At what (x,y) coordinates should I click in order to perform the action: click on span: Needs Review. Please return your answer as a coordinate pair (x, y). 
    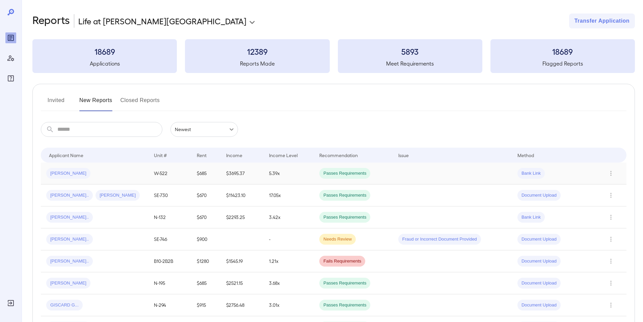
    Looking at the image, I should click on (338, 239).